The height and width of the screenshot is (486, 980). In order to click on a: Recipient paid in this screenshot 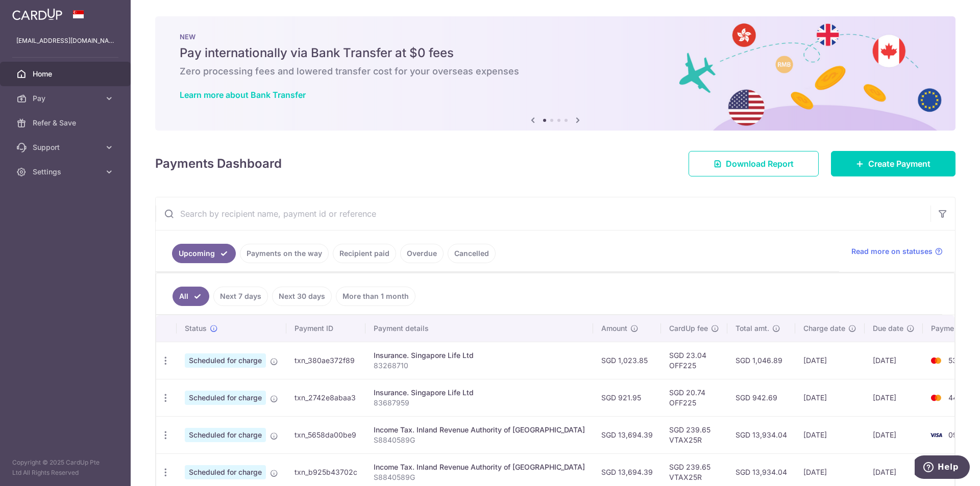, I will do `click(364, 254)`.